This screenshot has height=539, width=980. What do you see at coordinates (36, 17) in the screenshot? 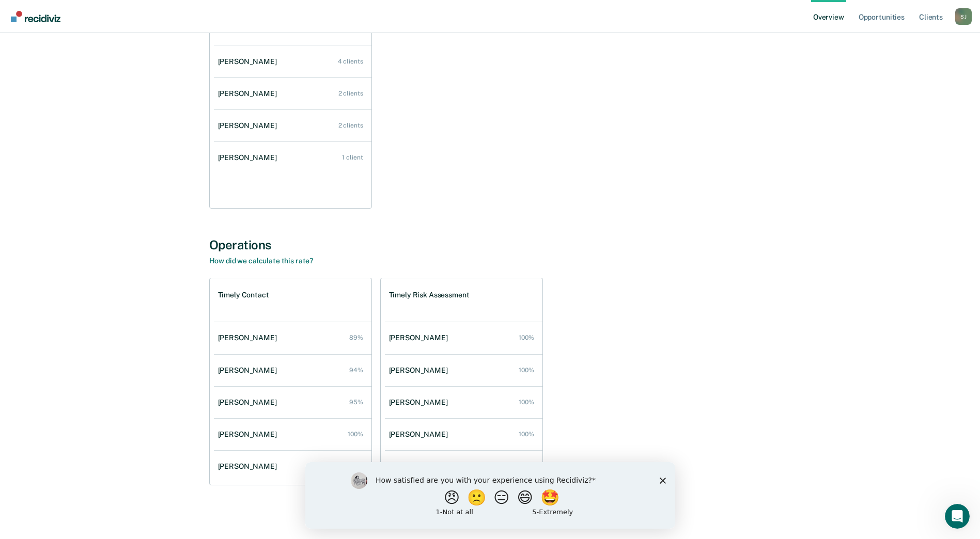
I see `img: Recidiviz` at bounding box center [36, 17].